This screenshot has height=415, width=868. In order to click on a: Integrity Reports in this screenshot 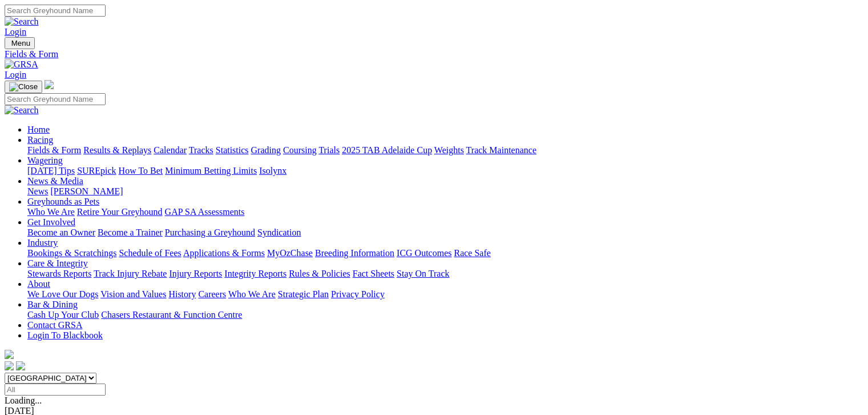, I will do `click(255, 273)`.